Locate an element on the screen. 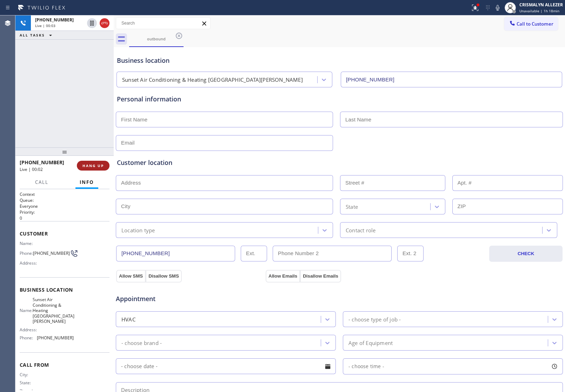  span: Appointment is located at coordinates (190, 298).